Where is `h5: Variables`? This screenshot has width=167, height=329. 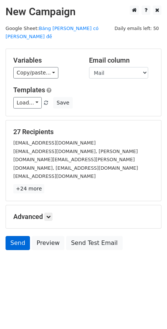 h5: Variables is located at coordinates (46, 60).